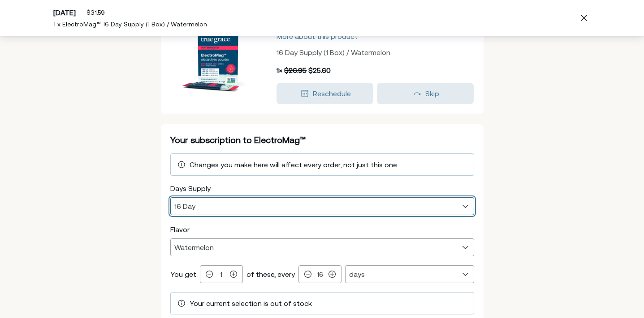 The image size is (644, 318). I want to click on span: Skip, so click(432, 94).